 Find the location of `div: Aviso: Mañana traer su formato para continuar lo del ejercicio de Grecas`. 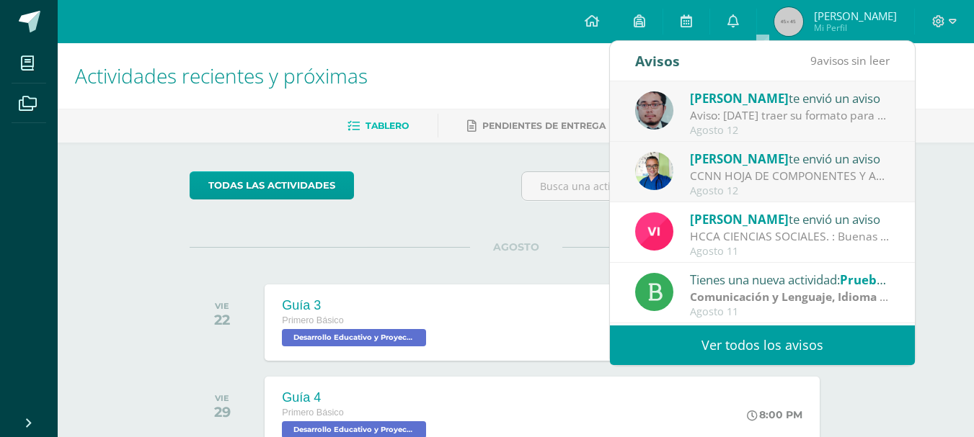

div: Aviso: Mañana traer su formato para continuar lo del ejercicio de Grecas is located at coordinates (790, 115).